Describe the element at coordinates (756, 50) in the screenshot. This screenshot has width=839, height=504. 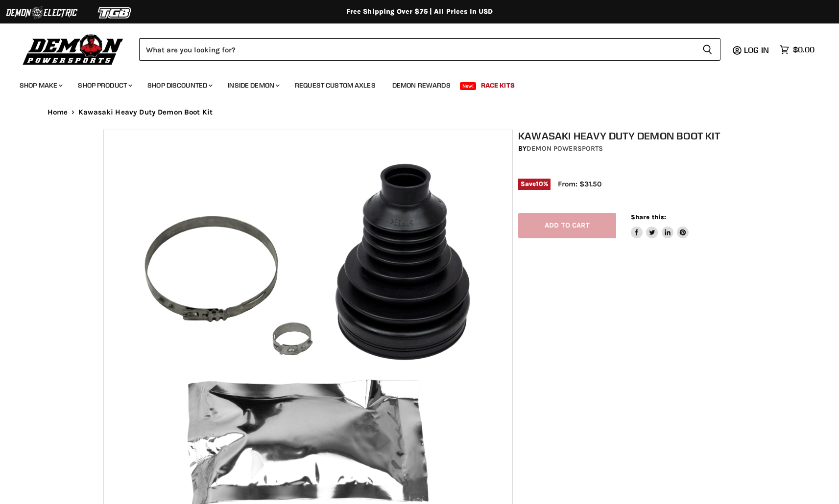
I see `a: Log in` at that location.